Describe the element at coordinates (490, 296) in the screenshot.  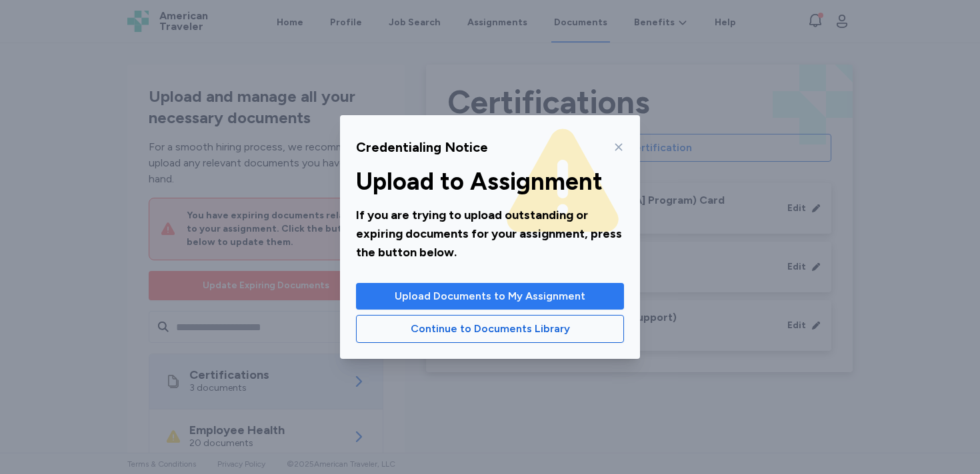
I see `button: Upload Documents to My Assignment` at that location.